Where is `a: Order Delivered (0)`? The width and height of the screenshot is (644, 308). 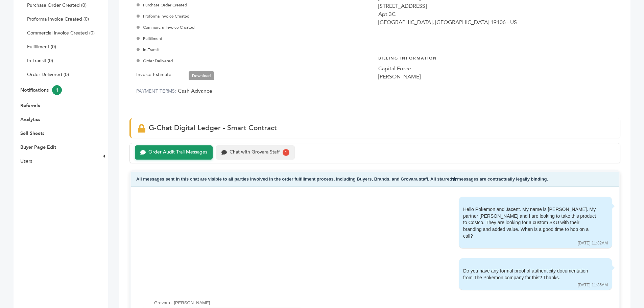
a: Order Delivered (0) is located at coordinates (48, 75).